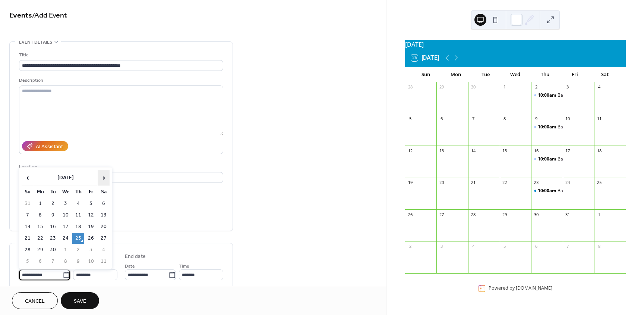  What do you see at coordinates (40, 249) in the screenshot?
I see `td: 29` at bounding box center [40, 249].